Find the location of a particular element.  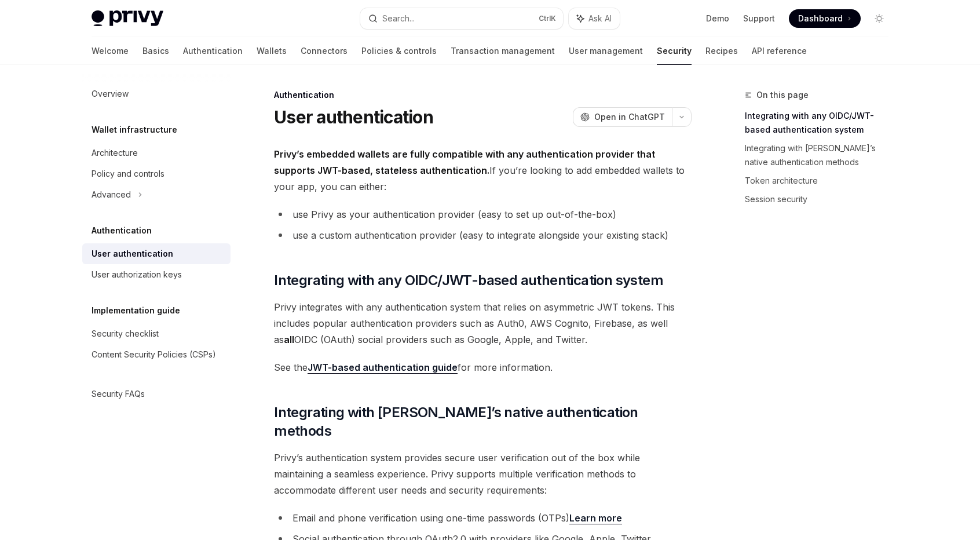

button: Ask AI is located at coordinates (594, 18).